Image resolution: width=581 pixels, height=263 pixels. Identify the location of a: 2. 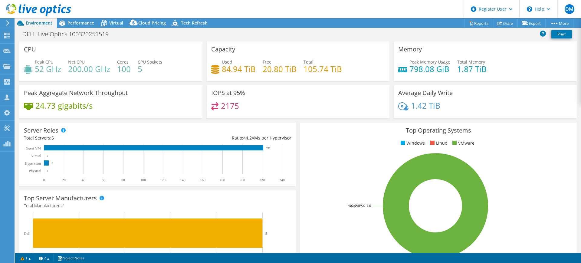
(44, 258).